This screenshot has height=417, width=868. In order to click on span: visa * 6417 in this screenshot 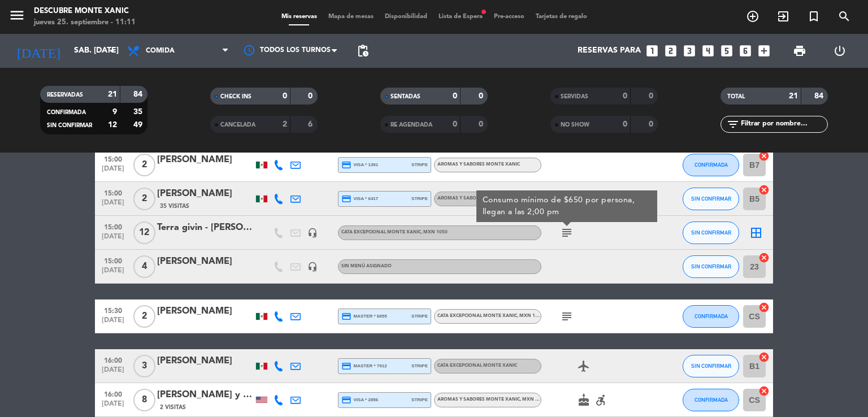, I will do `click(359, 199)`.